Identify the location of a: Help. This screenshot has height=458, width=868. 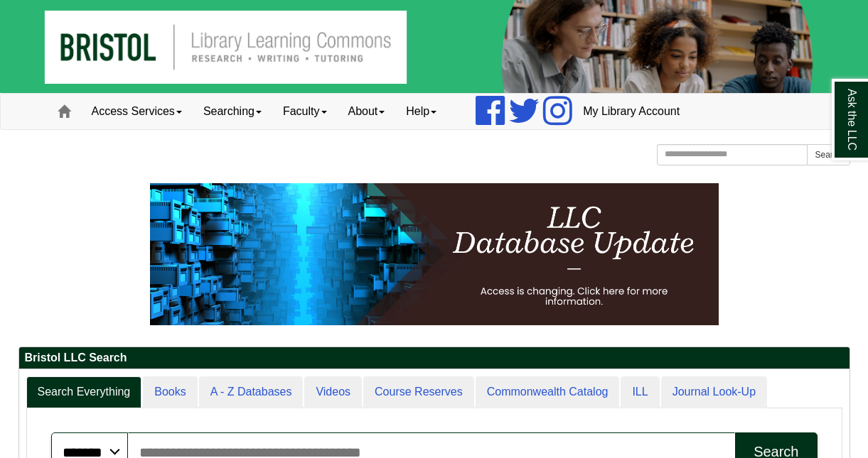
(421, 112).